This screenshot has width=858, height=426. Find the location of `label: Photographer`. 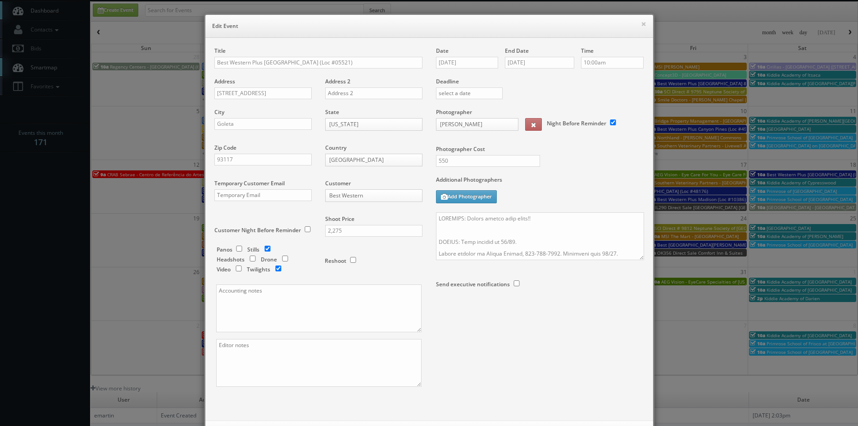

label: Photographer is located at coordinates (454, 112).